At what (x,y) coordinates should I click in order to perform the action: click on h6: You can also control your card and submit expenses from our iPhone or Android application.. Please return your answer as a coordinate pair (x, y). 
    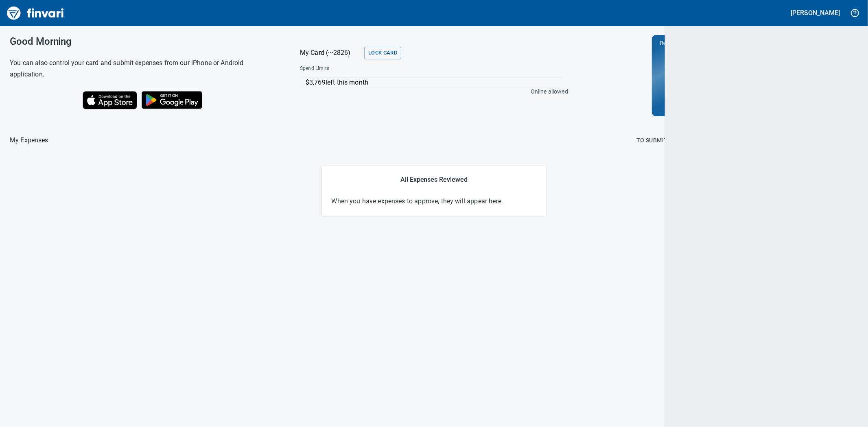
    Looking at the image, I should click on (144, 69).